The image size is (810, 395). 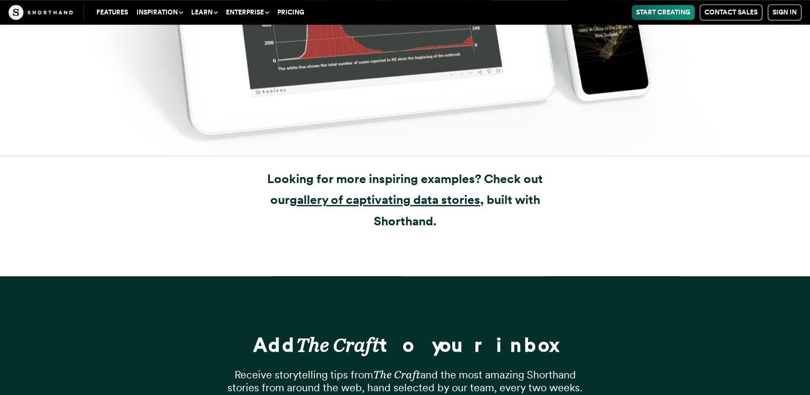 I want to click on button: Enterprise, so click(x=247, y=12).